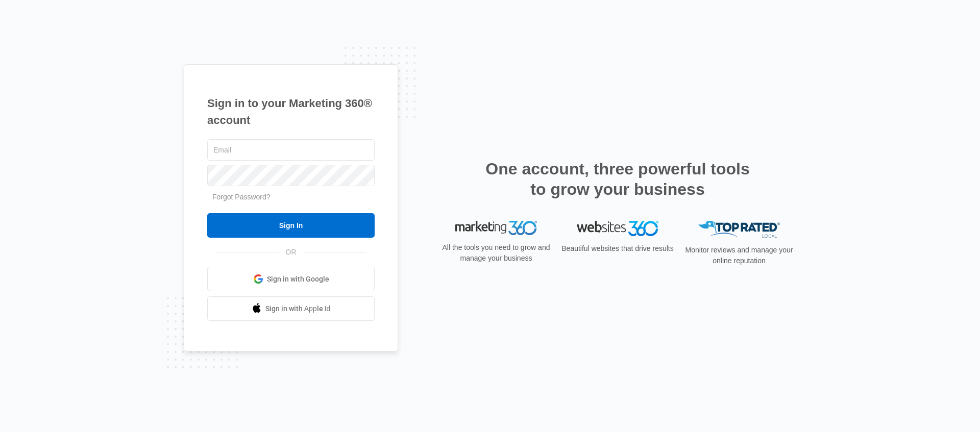  I want to click on h2: One account, three powerful tools to grow your business, so click(618, 179).